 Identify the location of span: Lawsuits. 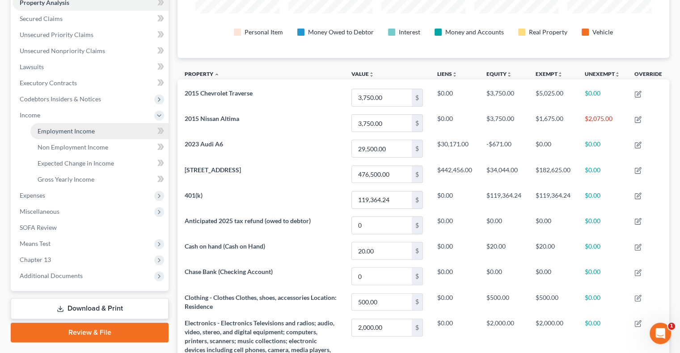
(32, 67).